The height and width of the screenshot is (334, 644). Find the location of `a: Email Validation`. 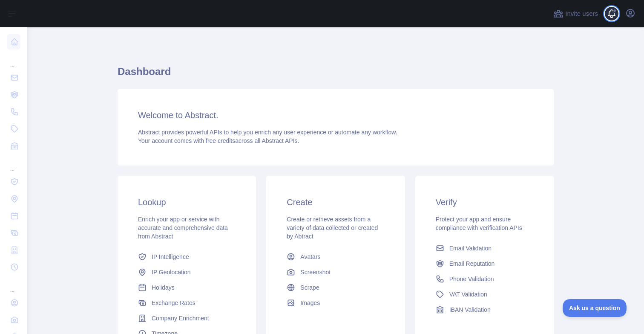

a: Email Validation is located at coordinates (484, 248).